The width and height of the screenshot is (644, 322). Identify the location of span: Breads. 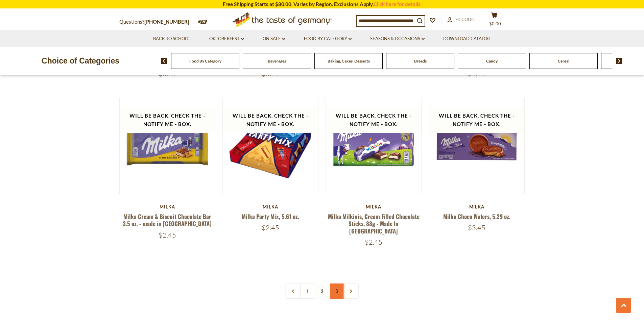
(420, 61).